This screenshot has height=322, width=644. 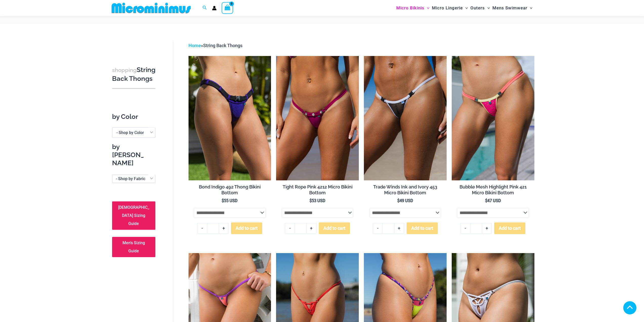 What do you see at coordinates (133, 74) in the screenshot?
I see `h3: String Back Thongs` at bounding box center [133, 74].